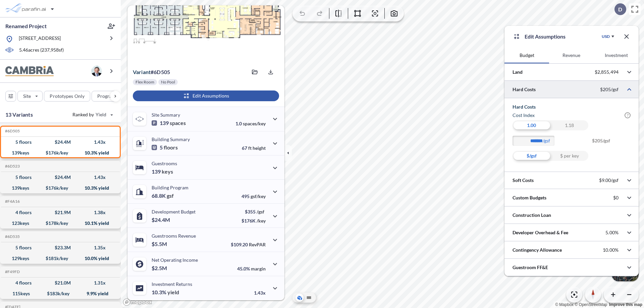  What do you see at coordinates (299, 297) in the screenshot?
I see `button: Aerial View` at bounding box center [299, 297].